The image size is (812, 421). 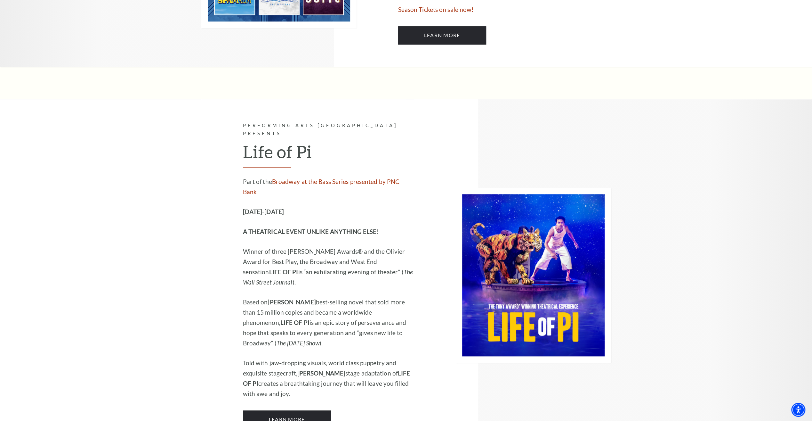 What do you see at coordinates (442, 35) in the screenshot?
I see `a: Learn More 2025-2026 Broadway at the Bass Season presented by PNC Bank` at bounding box center [442, 35].